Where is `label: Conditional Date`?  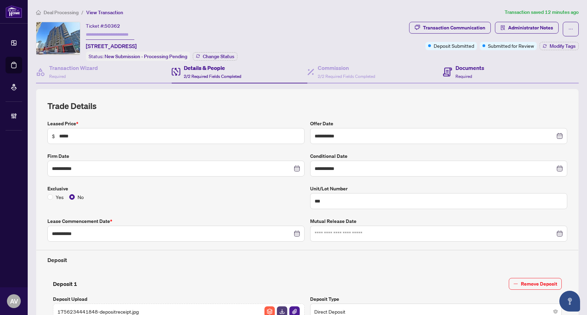
label: Conditional Date is located at coordinates (439, 156).